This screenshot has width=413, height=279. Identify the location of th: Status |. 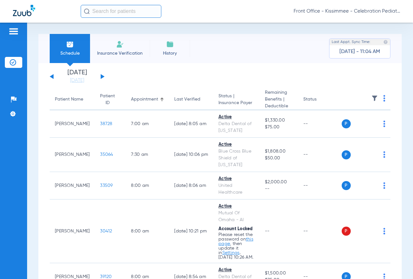
(237, 99).